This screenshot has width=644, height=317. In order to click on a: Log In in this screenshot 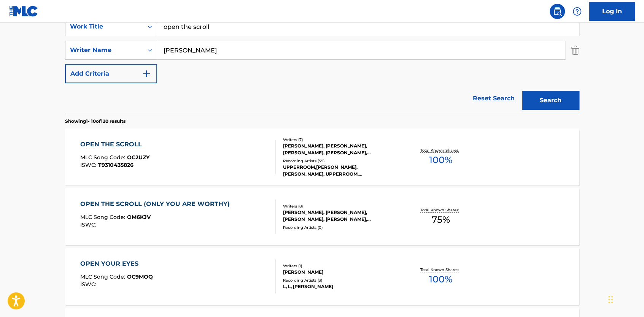, I will do `click(612, 11)`.